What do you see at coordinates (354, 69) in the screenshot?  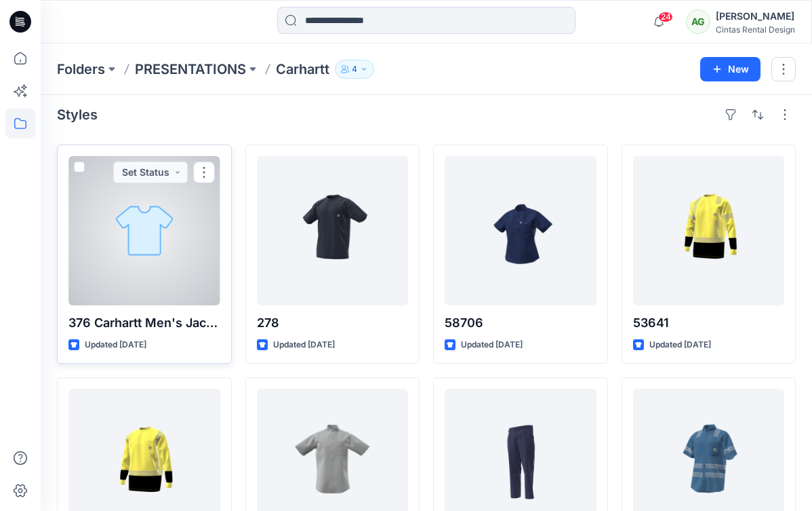 I see `p: 4` at bounding box center [354, 69].